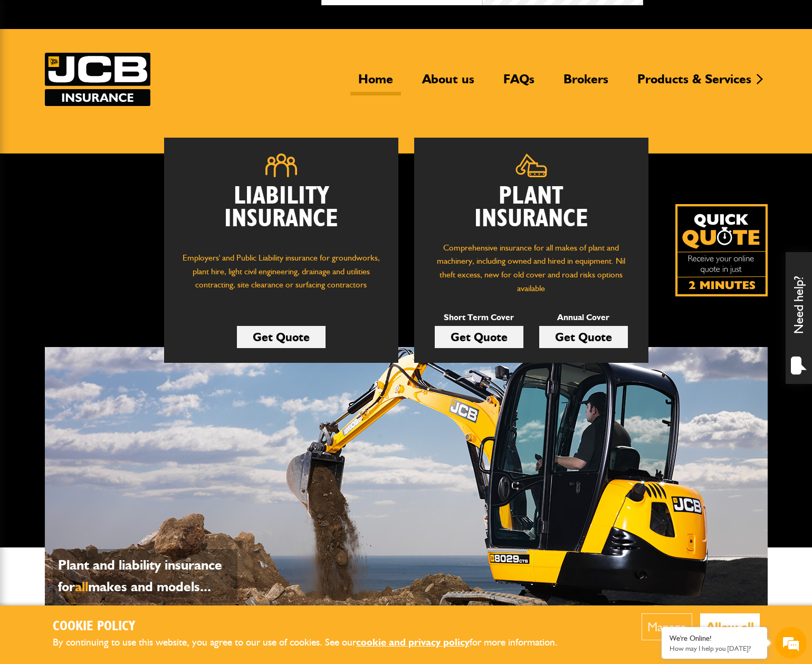  What do you see at coordinates (281, 213) in the screenshot?
I see `h2: Liability Insurance` at bounding box center [281, 213].